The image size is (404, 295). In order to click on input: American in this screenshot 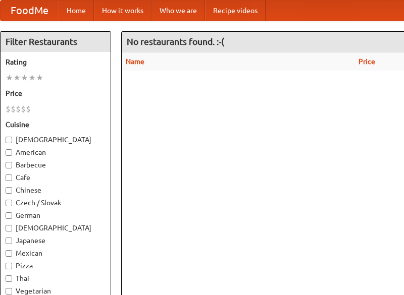, I will do `click(9, 152)`.